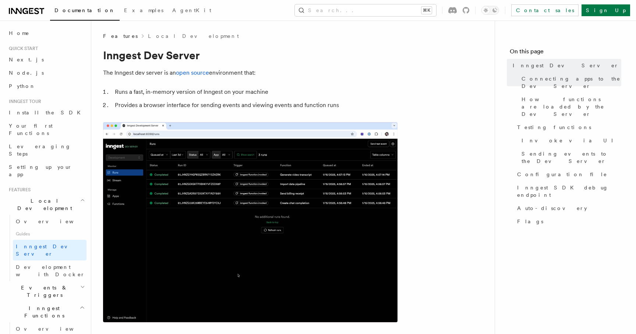 This screenshot has width=636, height=334. Describe the element at coordinates (46, 292) in the screenshot. I see `button: Events & Triggers` at that location.